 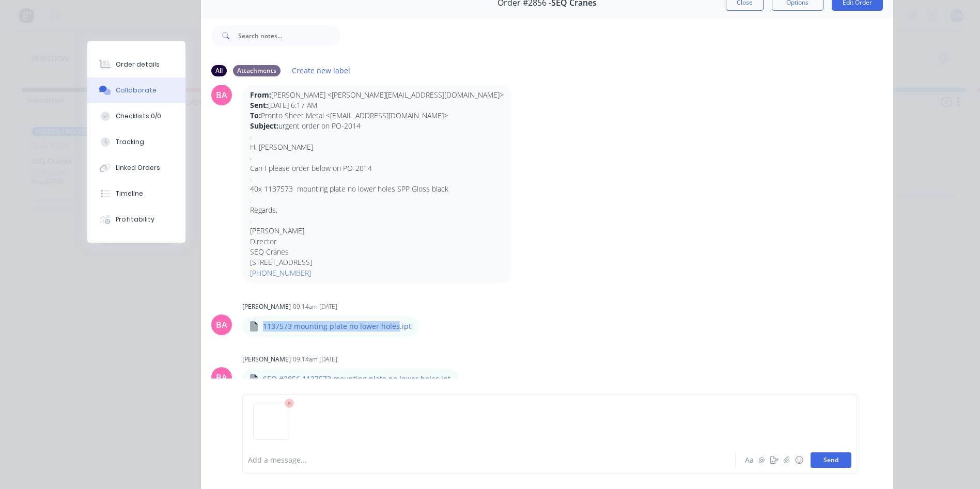 I want to click on div: Order details, so click(x=137, y=65).